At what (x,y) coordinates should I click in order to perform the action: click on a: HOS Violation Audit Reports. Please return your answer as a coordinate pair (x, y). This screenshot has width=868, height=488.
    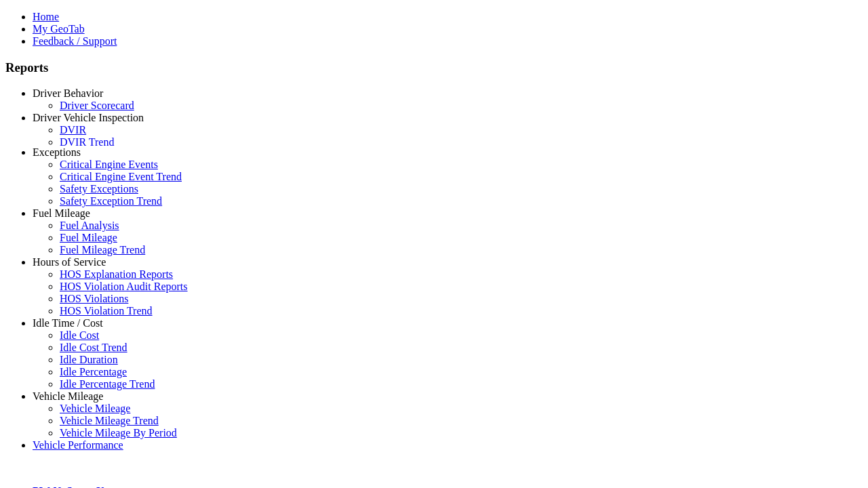
    Looking at the image, I should click on (123, 286).